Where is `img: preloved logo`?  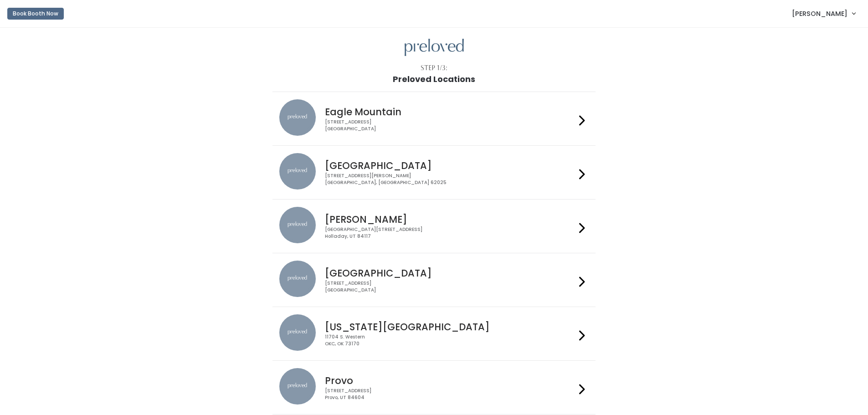 img: preloved logo is located at coordinates (434, 48).